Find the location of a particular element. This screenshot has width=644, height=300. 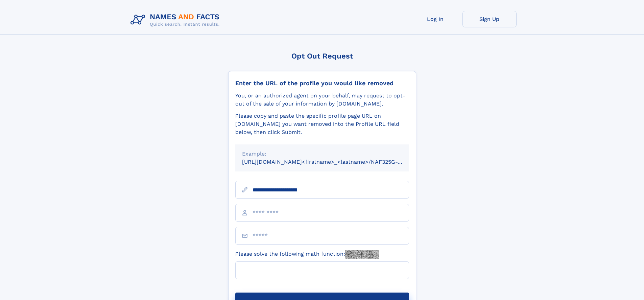

label: Please solve the following math function: is located at coordinates (307, 254).